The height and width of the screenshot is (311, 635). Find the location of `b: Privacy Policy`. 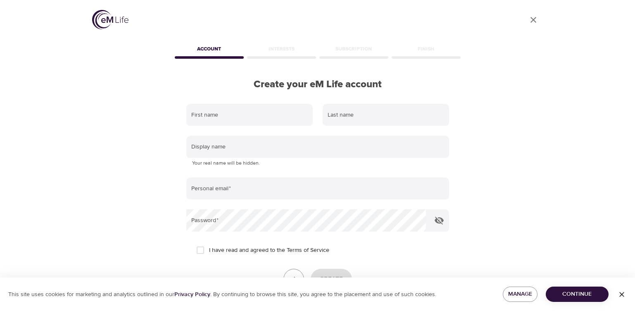

b: Privacy Policy is located at coordinates (192, 294).